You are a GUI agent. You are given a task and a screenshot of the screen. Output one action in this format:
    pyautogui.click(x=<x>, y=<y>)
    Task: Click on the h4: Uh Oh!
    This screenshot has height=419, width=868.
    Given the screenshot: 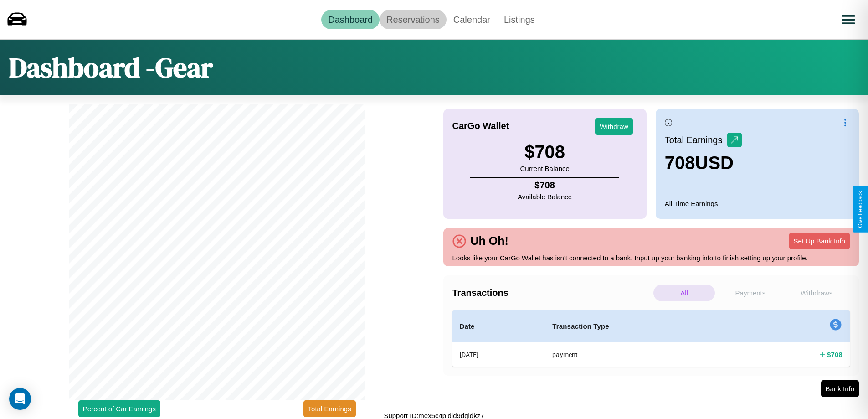 What is the action you would take?
    pyautogui.click(x=489, y=240)
    